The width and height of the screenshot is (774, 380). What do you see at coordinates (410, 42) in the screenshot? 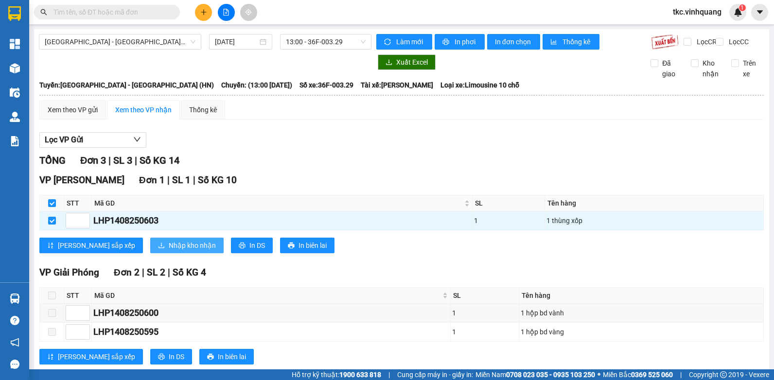
I see `span: Làm mới` at bounding box center [410, 42].